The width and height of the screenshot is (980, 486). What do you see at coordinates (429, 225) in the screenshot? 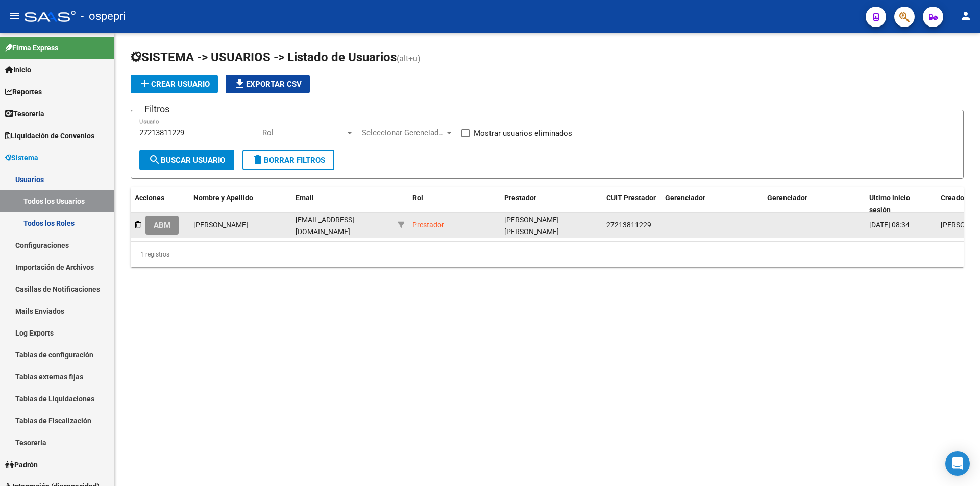
I see `div: Prestador` at bounding box center [429, 225].